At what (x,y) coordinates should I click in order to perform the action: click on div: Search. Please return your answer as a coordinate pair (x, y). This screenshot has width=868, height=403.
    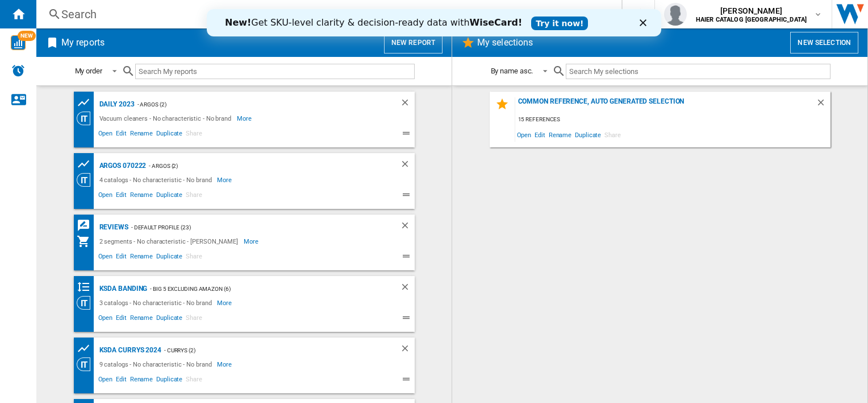
    Looking at the image, I should click on (326, 14).